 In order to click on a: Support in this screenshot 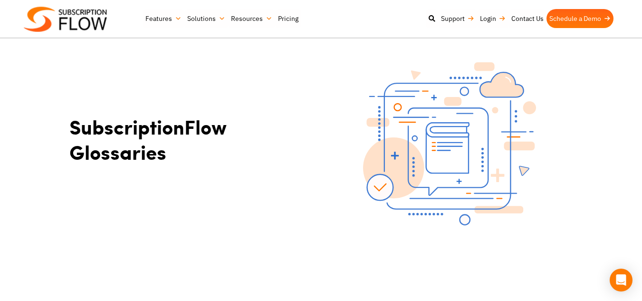, I will do `click(457, 19)`.